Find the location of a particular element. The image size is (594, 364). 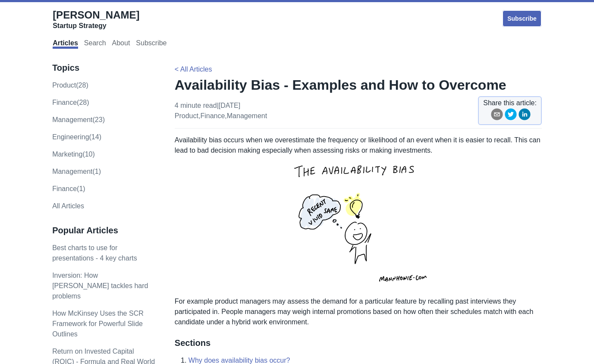

a: All Articles is located at coordinates (68, 206).